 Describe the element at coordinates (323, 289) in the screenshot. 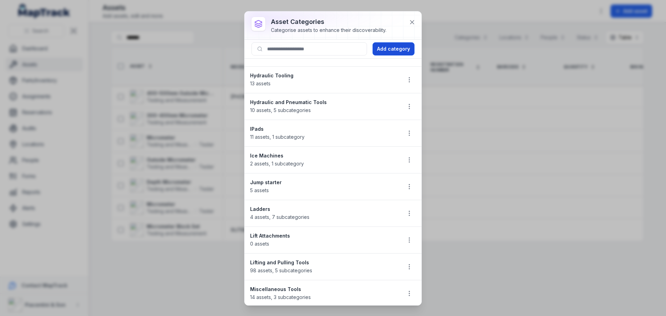

I see `strong: Miscellaneous Tools` at that location.